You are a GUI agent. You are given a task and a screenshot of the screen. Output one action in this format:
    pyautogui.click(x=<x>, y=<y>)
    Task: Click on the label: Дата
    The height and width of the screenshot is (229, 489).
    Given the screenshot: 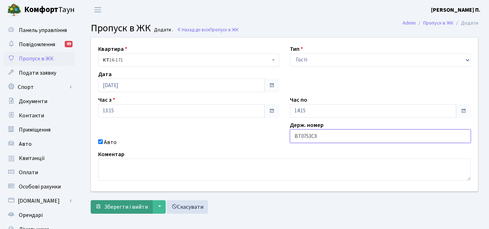 What is the action you would take?
    pyautogui.click(x=105, y=74)
    